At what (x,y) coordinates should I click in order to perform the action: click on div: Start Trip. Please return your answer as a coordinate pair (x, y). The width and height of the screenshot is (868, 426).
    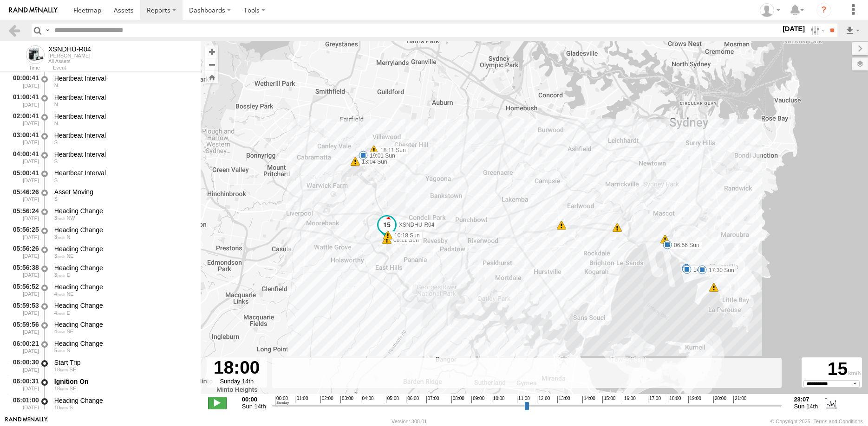
    Looking at the image, I should click on (123, 363).